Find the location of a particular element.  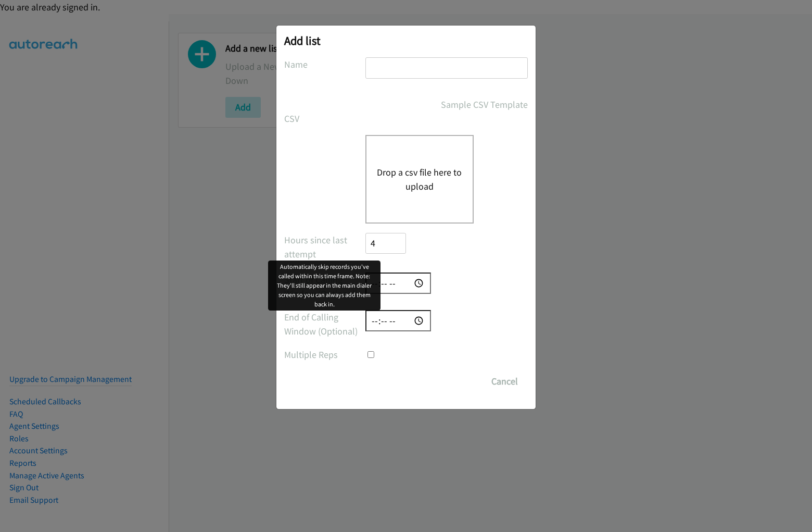

label: Multiple Reps is located at coordinates (325, 354).